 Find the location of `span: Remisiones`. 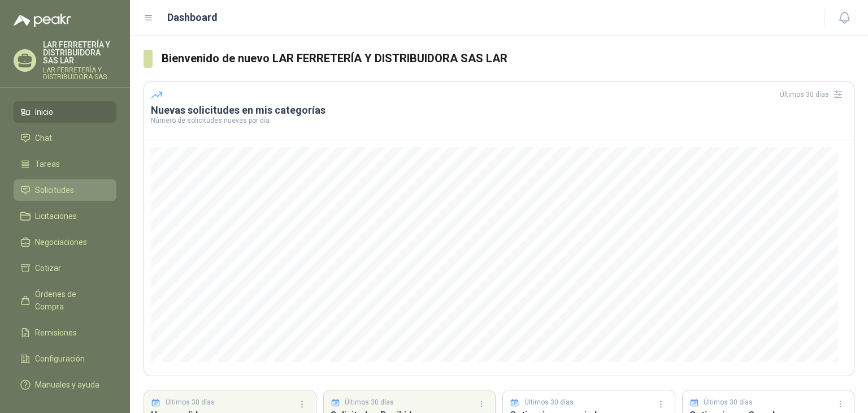

span: Remisiones is located at coordinates (56, 333).